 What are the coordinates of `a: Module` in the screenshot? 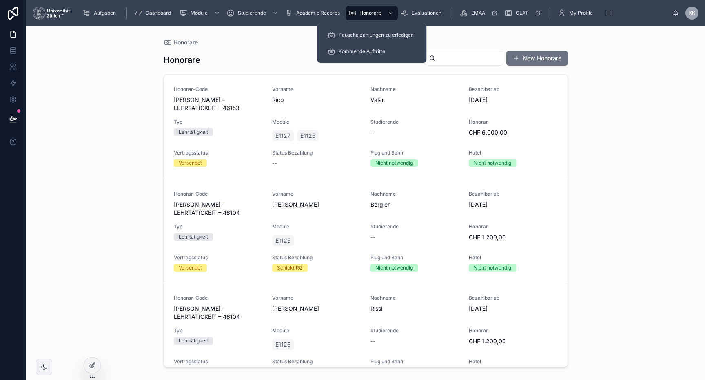 It's located at (200, 13).